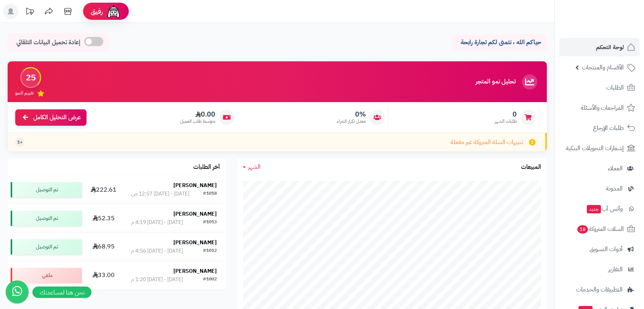 This screenshot has height=309, width=644. Describe the element at coordinates (51, 117) in the screenshot. I see `a: عرض التحليل الكامل` at that location.